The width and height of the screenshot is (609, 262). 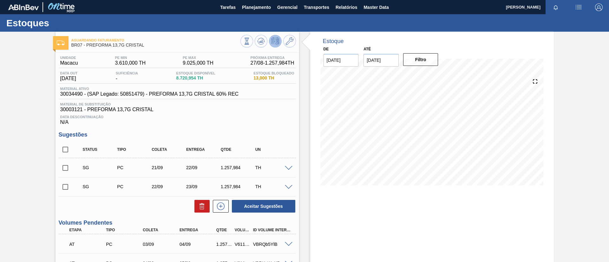 What do you see at coordinates (256, 7) in the screenshot?
I see `span: Planejamento` at bounding box center [256, 7].